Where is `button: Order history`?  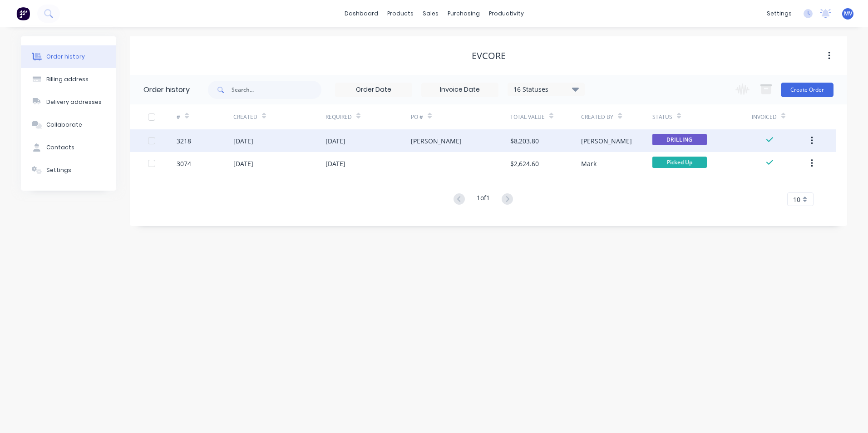 button: Order history is located at coordinates (68, 57).